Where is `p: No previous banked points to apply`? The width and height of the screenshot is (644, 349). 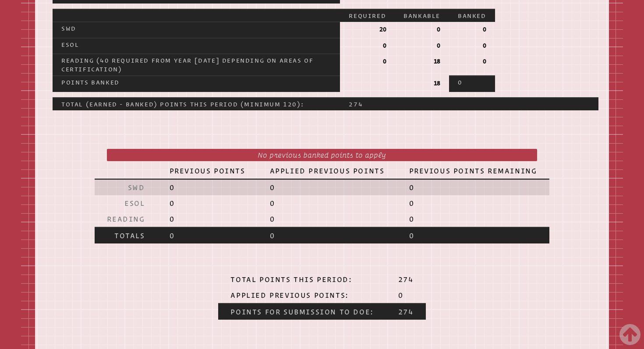
p: No previous banked points to apply is located at coordinates (322, 155).